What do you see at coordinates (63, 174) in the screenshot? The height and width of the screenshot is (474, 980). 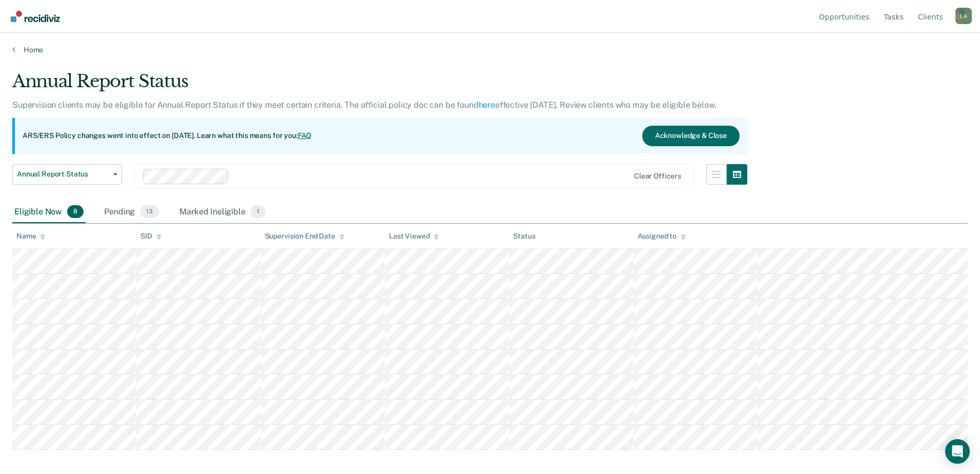 I see `span: Annual Report Status` at bounding box center [63, 174].